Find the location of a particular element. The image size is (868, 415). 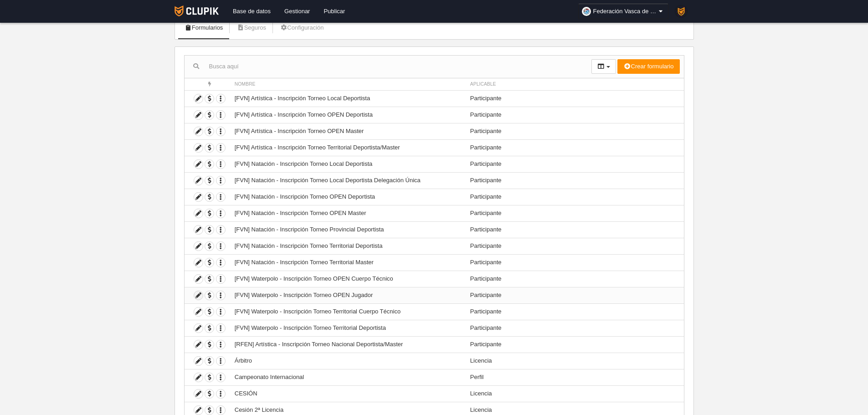

td: Árbitro is located at coordinates (347, 361).